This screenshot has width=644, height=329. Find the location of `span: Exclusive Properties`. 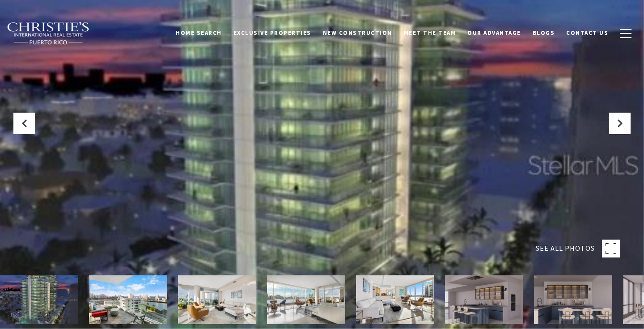

span: Exclusive Properties is located at coordinates (272, 33).